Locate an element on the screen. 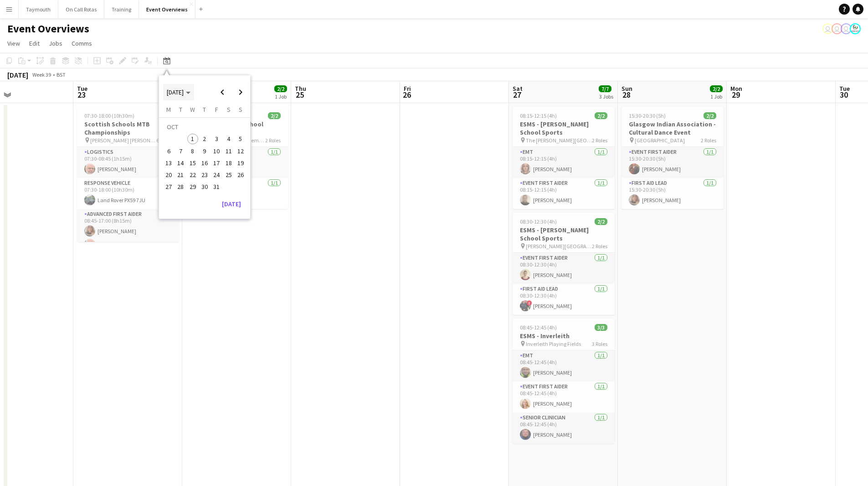  button: 06-10-2025 is located at coordinates (169, 151).